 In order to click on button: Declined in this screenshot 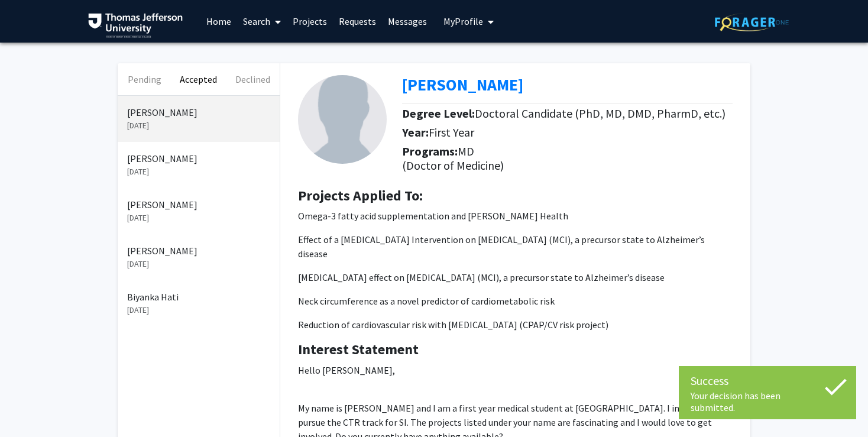, I will do `click(253, 79)`.